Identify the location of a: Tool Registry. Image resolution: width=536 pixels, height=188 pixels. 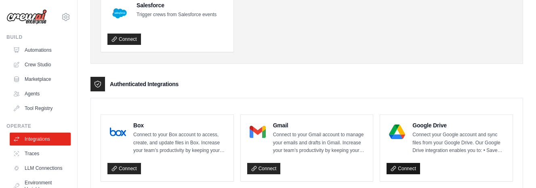
(40, 108).